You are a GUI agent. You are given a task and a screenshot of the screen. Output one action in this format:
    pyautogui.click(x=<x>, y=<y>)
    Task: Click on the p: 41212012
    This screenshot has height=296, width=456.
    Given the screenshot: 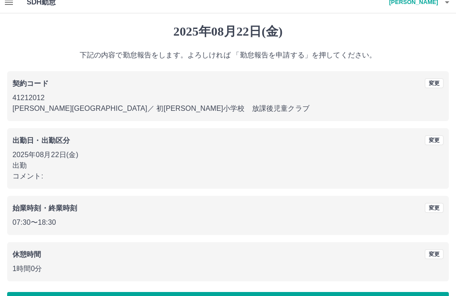 What is the action you would take?
    pyautogui.click(x=228, y=98)
    